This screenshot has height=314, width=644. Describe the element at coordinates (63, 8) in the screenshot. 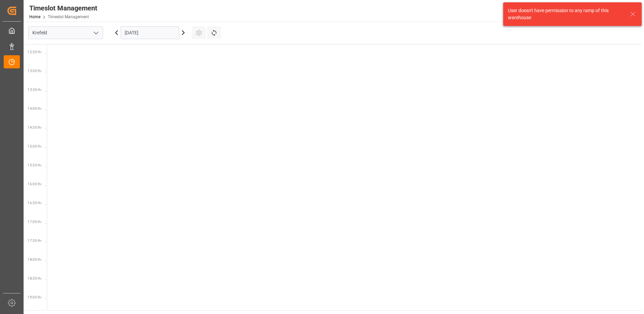

I see `div: Timeslot Management` at that location.